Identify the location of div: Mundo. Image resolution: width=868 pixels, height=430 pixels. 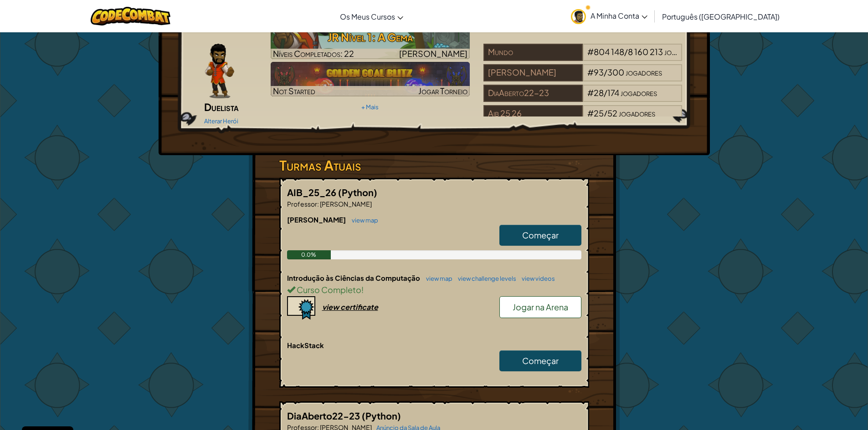
(533, 53).